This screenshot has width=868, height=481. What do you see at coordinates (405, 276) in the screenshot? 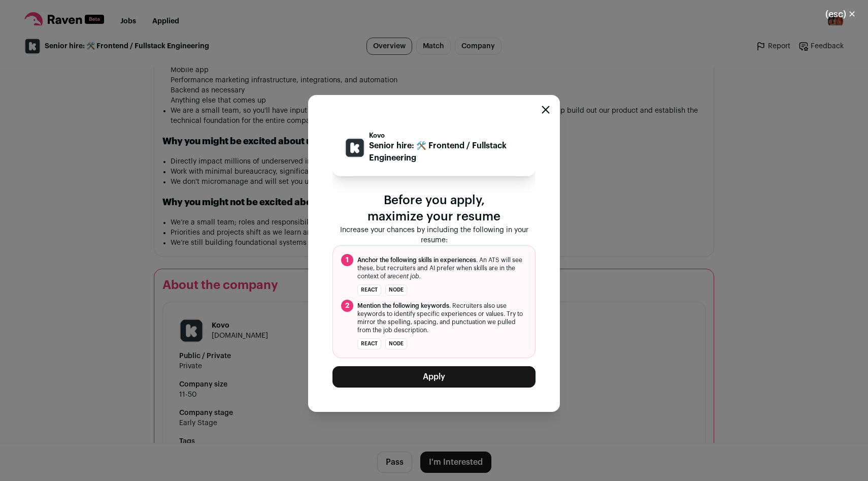
I see `i: recent job.` at bounding box center [405, 276].